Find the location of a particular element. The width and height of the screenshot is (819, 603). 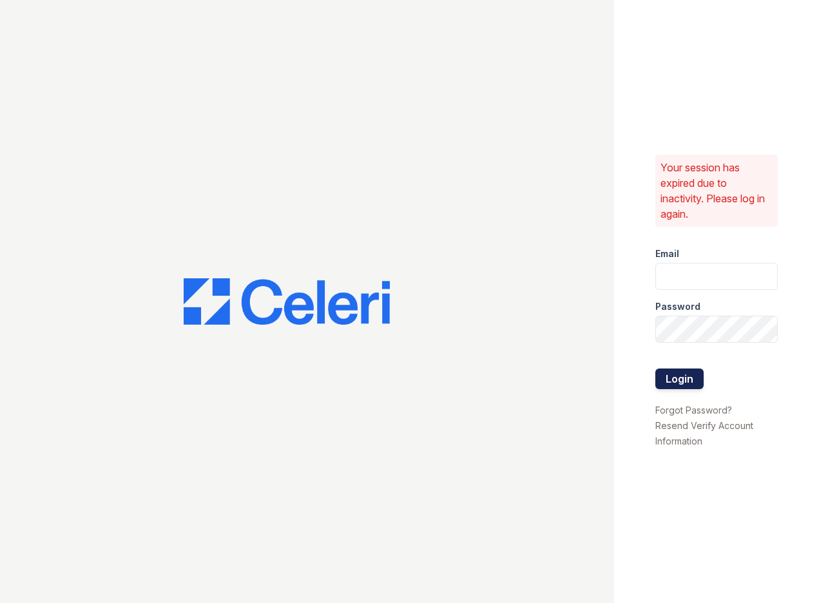

img: CE_Logo_Blue-a8612792a0a2168367f1c8372b55b34899dd931a85d93a1a3d3e32e68fde9ad4.png is located at coordinates (287, 302).